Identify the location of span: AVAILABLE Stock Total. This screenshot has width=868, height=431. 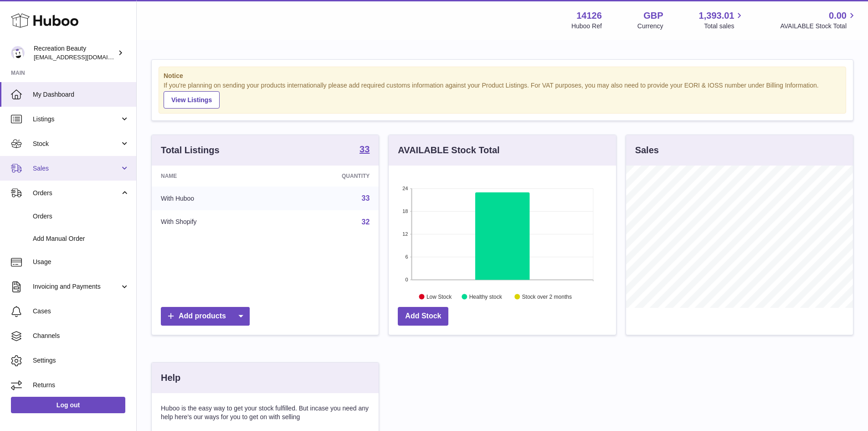
(818, 26).